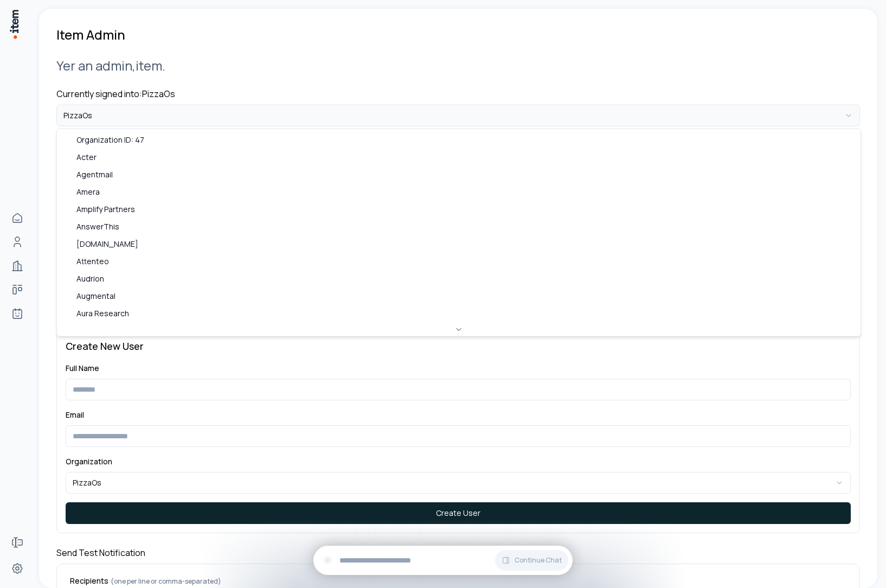  Describe the element at coordinates (86, 158) in the screenshot. I see `span: Acter` at that location.